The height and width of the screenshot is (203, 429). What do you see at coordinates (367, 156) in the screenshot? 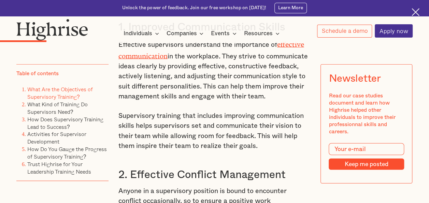
I see `form: Modal Form` at bounding box center [367, 156].